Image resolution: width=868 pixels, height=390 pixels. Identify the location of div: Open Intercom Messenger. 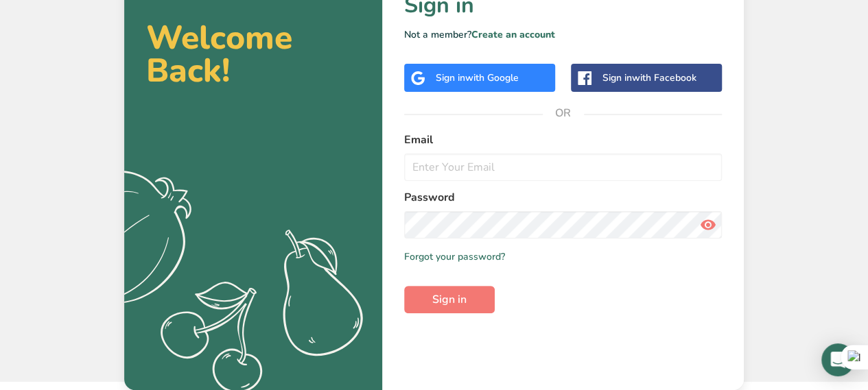
(838, 360).